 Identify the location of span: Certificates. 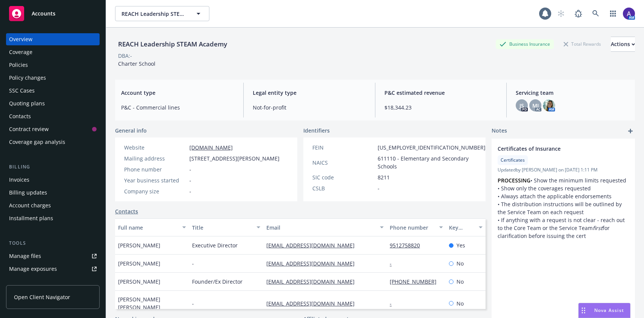
(513, 160).